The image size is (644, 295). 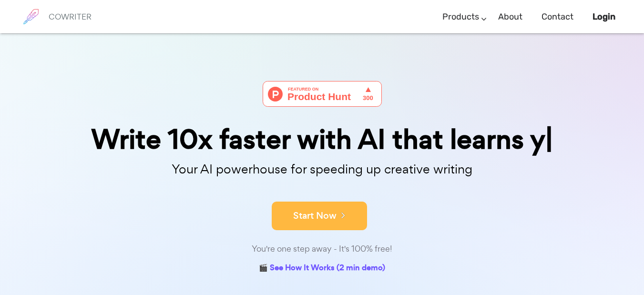 I want to click on button: Start Now, so click(x=320, y=216).